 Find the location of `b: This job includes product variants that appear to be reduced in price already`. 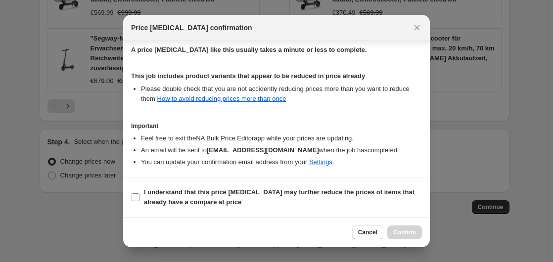

b: This job includes product variants that appear to be reduced in price already is located at coordinates (248, 76).